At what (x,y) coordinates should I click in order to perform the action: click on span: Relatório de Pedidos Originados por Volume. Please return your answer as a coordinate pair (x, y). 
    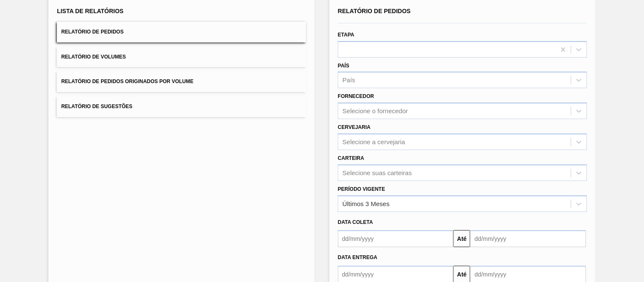
    Looking at the image, I should click on (127, 82).